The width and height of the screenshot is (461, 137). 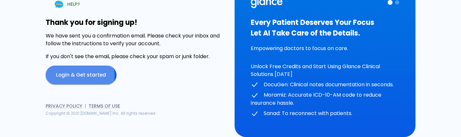 What do you see at coordinates (136, 23) in the screenshot?
I see `h3: Thank you for signing up!` at bounding box center [136, 23].